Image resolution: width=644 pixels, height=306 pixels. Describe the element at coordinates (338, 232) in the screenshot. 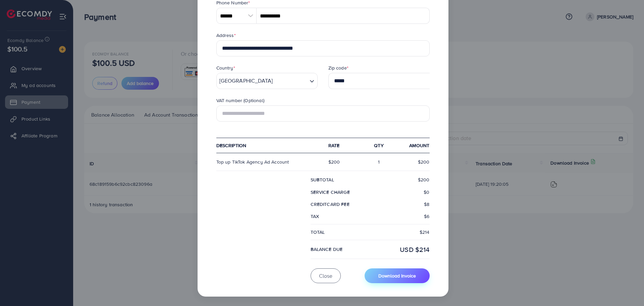

I see `div: Total` at that location.